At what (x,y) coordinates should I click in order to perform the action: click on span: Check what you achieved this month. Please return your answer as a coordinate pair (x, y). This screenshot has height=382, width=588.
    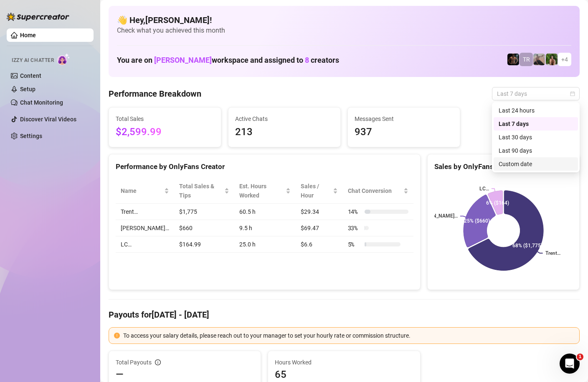
    Looking at the image, I should click on (345, 30).